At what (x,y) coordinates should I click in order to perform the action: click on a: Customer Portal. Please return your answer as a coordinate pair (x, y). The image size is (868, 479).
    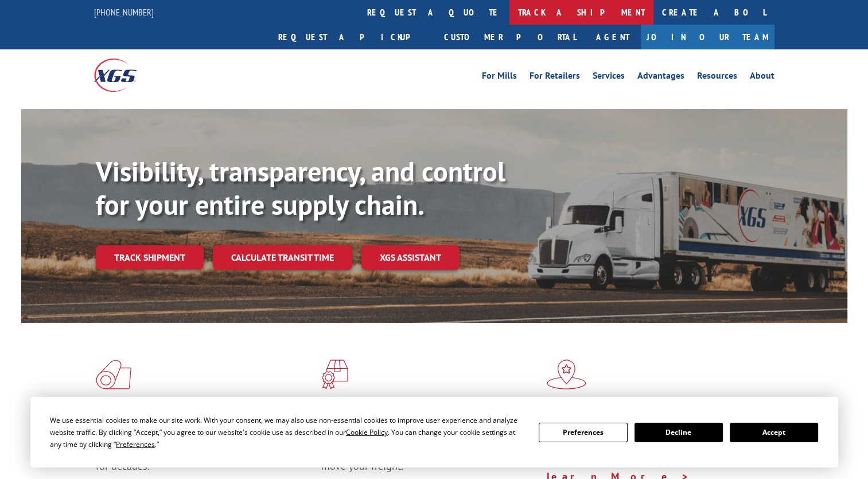
    Looking at the image, I should click on (510, 36).